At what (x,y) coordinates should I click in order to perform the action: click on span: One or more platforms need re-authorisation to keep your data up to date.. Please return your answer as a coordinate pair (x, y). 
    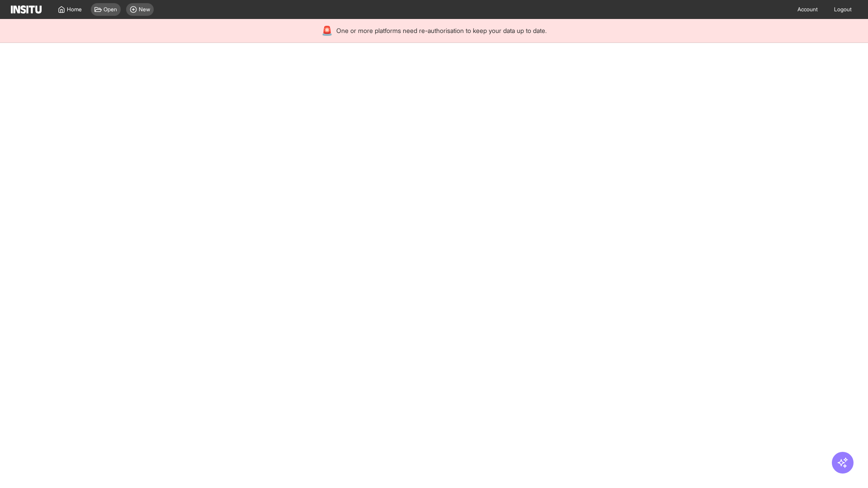
    Looking at the image, I should click on (441, 30).